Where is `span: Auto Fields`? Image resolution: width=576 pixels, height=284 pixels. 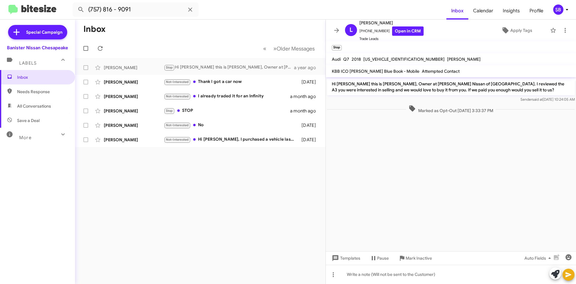
span: Auto Fields is located at coordinates (539, 258).